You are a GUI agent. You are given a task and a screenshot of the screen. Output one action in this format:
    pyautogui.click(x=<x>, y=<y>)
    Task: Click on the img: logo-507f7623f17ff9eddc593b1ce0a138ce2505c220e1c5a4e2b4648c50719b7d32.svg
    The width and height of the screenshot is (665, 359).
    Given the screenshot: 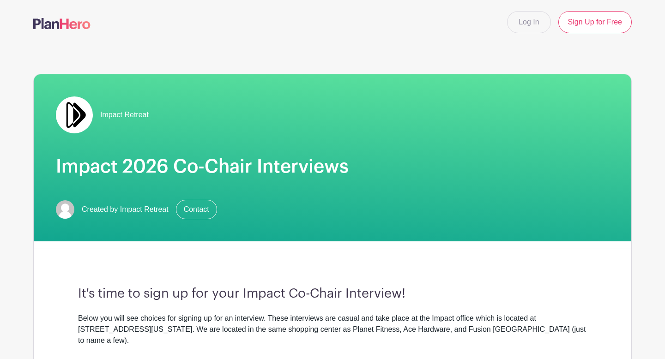 What is the action you would take?
    pyautogui.click(x=62, y=24)
    